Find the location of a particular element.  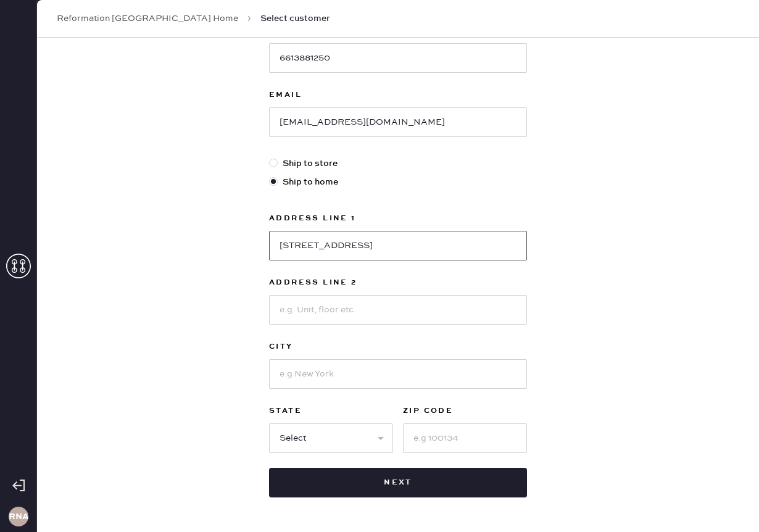

span: Select customer is located at coordinates (295, 19).